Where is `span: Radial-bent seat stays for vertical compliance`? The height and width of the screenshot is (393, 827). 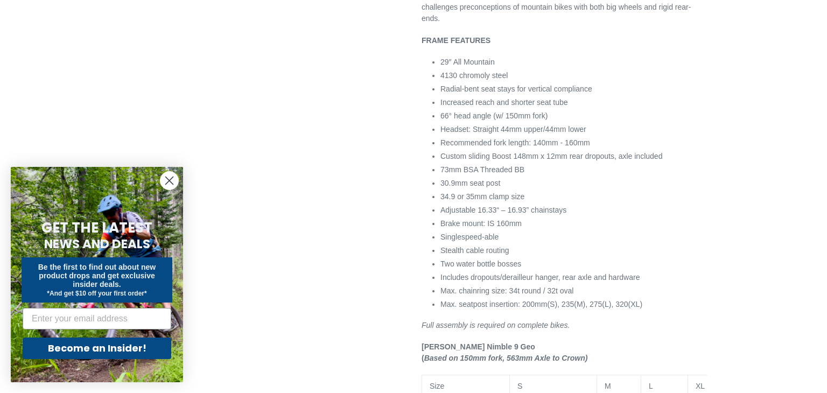
span: Radial-bent seat stays for vertical compliance is located at coordinates (516, 89).